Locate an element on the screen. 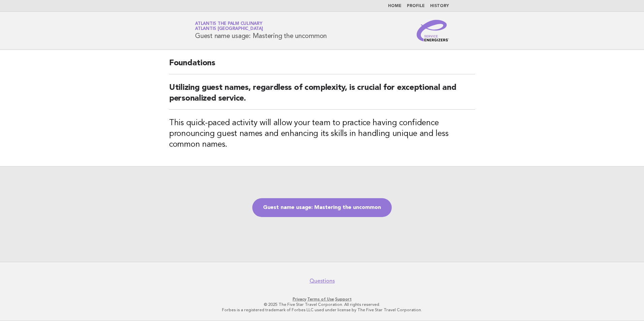 Image resolution: width=644 pixels, height=321 pixels. a: Terms of Use is located at coordinates (321, 299).